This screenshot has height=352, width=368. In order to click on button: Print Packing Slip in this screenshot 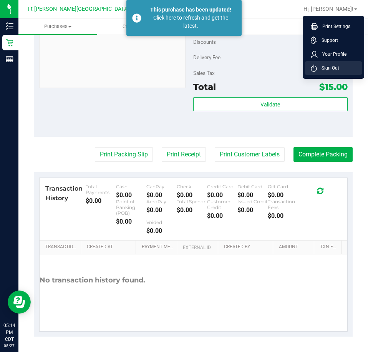, I will do `click(124, 154)`.